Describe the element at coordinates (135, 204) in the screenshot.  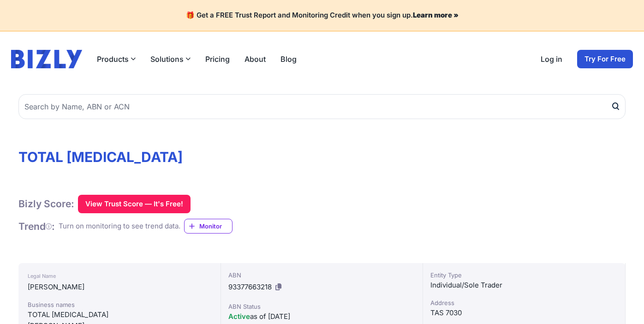
I see `button: View Trust Score — It's Free!` at that location.